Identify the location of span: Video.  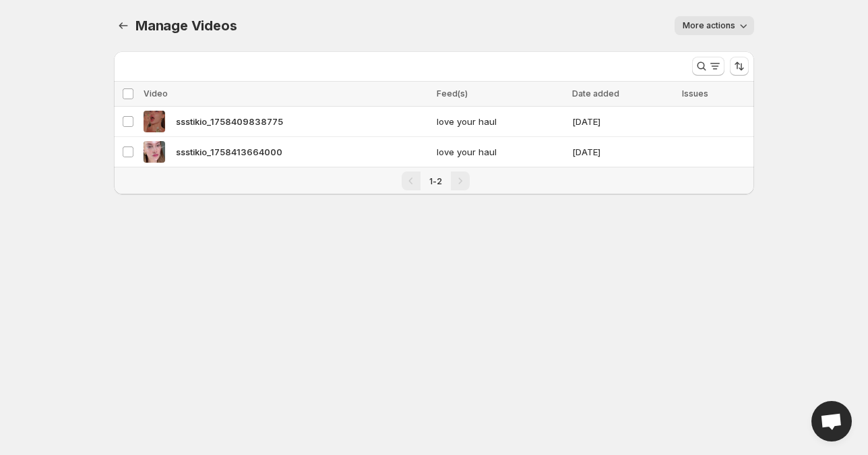
(156, 93).